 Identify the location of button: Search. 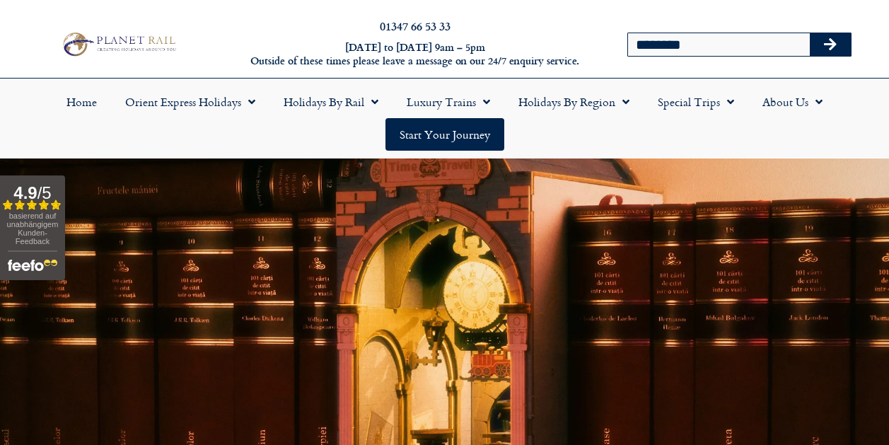
(830, 45).